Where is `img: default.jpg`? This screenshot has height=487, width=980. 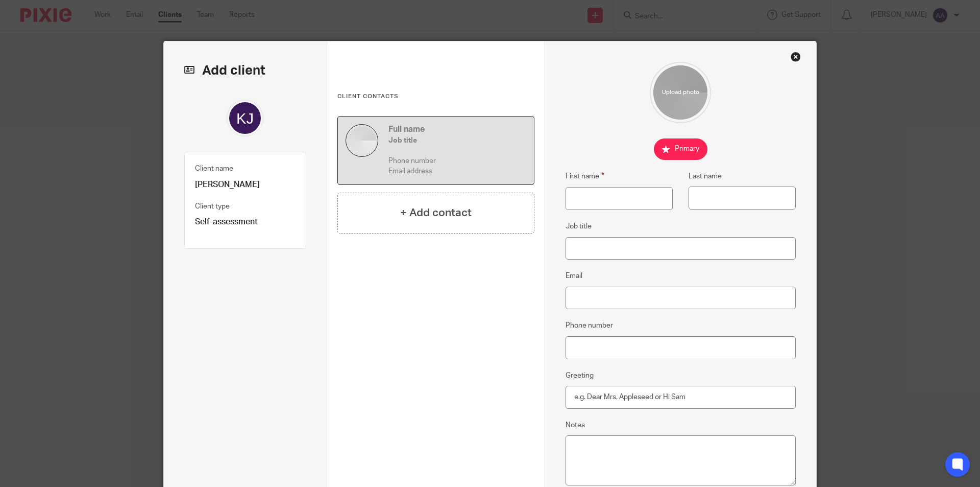
img: default.jpg is located at coordinates (362, 140).